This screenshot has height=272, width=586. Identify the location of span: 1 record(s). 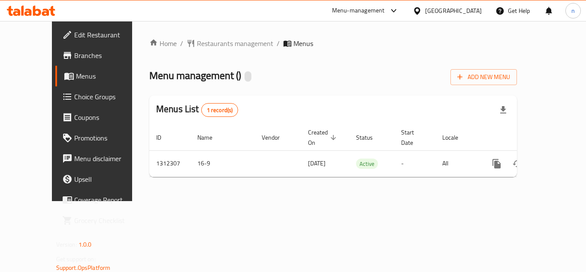
(220, 110).